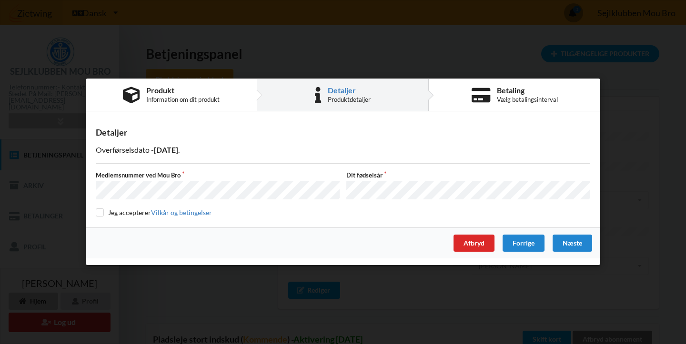 This screenshot has width=686, height=344. Describe the element at coordinates (468, 175) in the screenshot. I see `label: Dit fødselsår` at that location.